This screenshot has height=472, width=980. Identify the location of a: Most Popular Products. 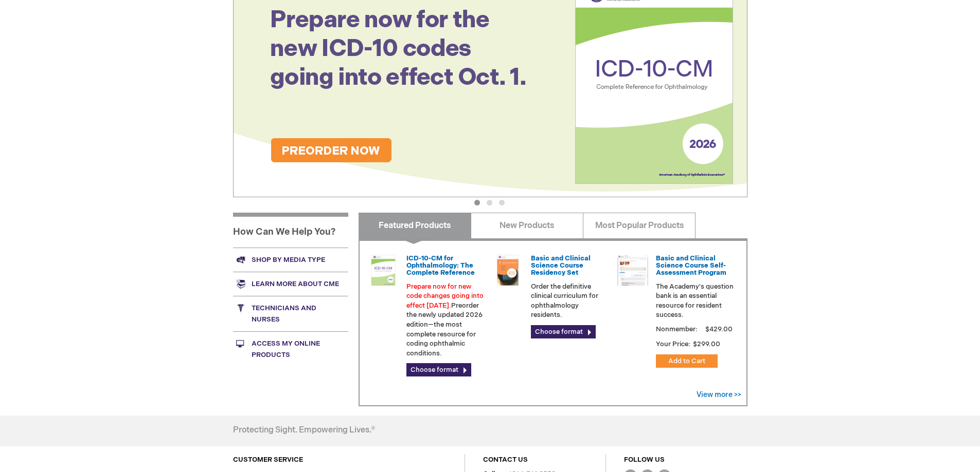
(639, 226).